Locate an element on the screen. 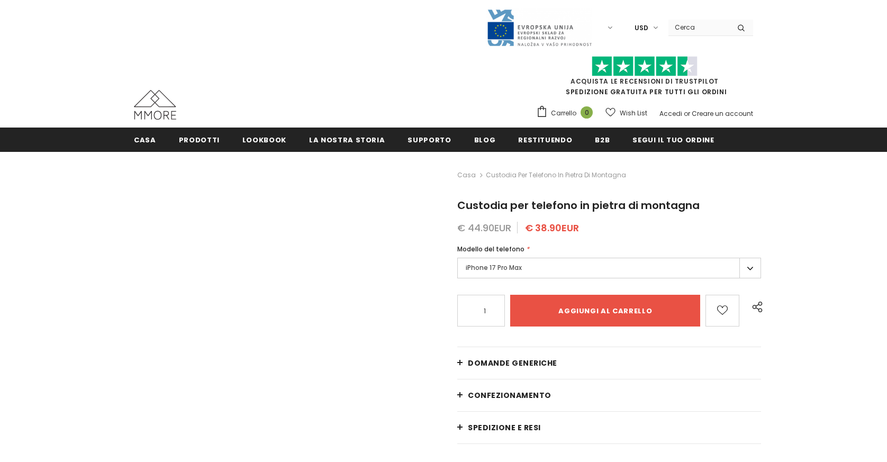 Image resolution: width=887 pixels, height=462 pixels. span: 0 is located at coordinates (586, 112).